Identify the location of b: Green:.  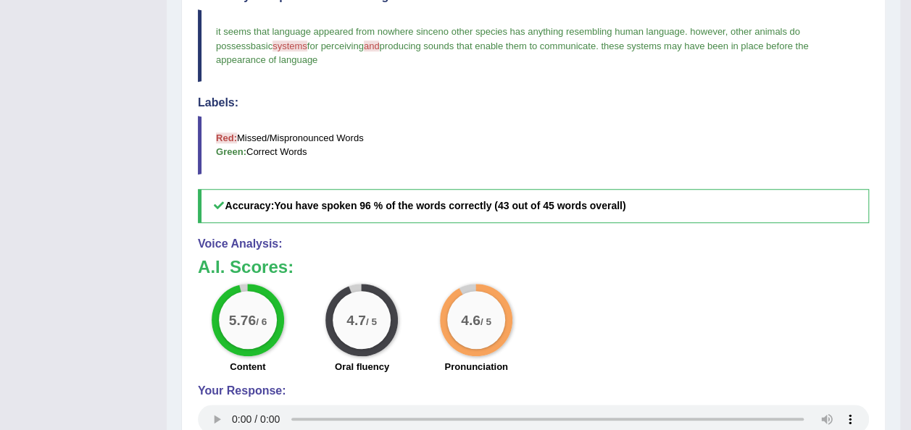
(231, 151).